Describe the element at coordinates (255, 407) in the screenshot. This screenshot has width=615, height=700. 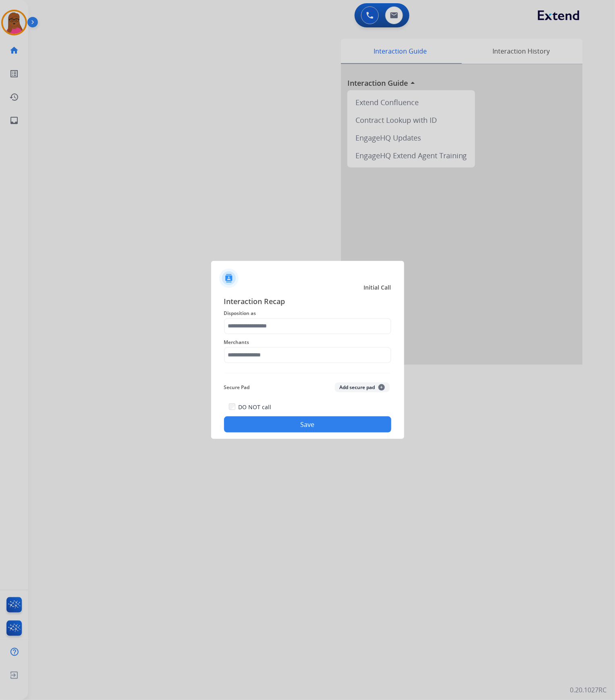
I see `label: DO NOT call` at that location.